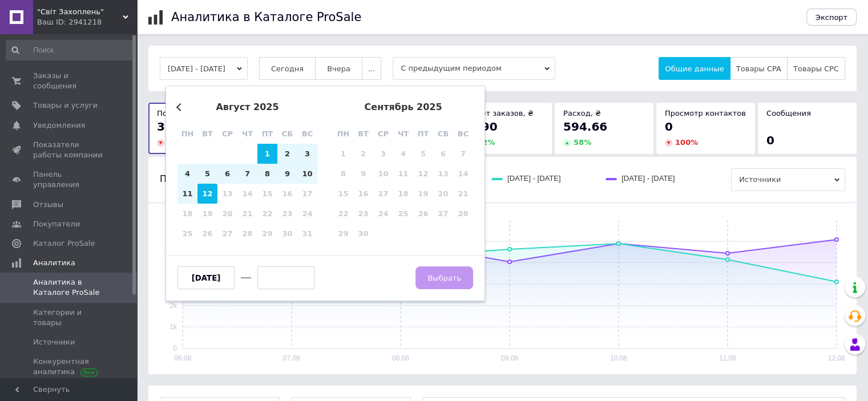 The width and height of the screenshot is (868, 401). I want to click on div: Not available пятница, 22 августа 2025 г., so click(267, 213).